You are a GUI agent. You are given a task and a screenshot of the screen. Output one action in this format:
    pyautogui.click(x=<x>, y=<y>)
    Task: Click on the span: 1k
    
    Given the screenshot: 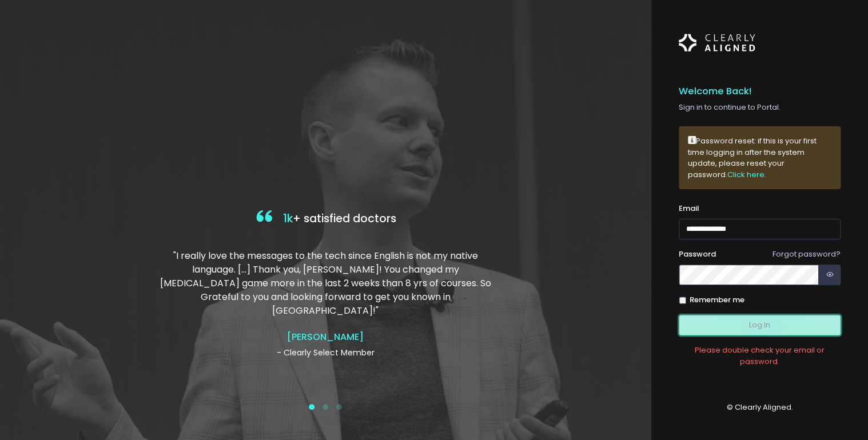 What is the action you would take?
    pyautogui.click(x=288, y=219)
    